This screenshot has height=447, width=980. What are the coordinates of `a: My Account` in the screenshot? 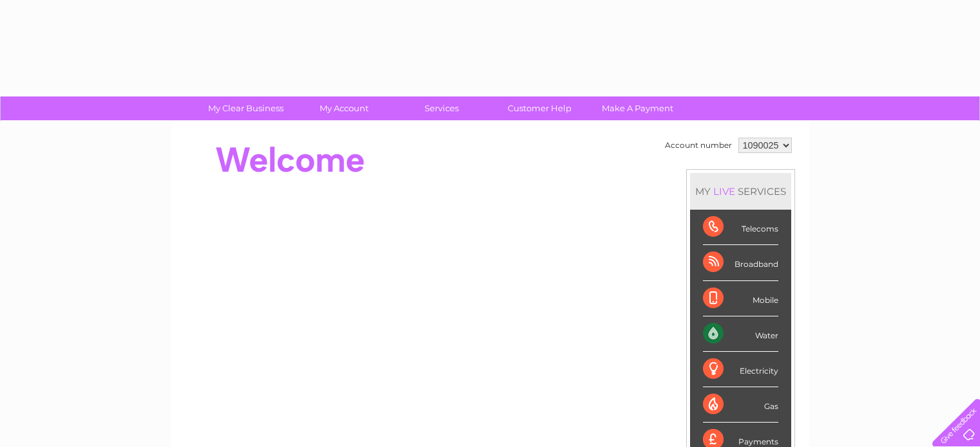 It's located at (343, 108).